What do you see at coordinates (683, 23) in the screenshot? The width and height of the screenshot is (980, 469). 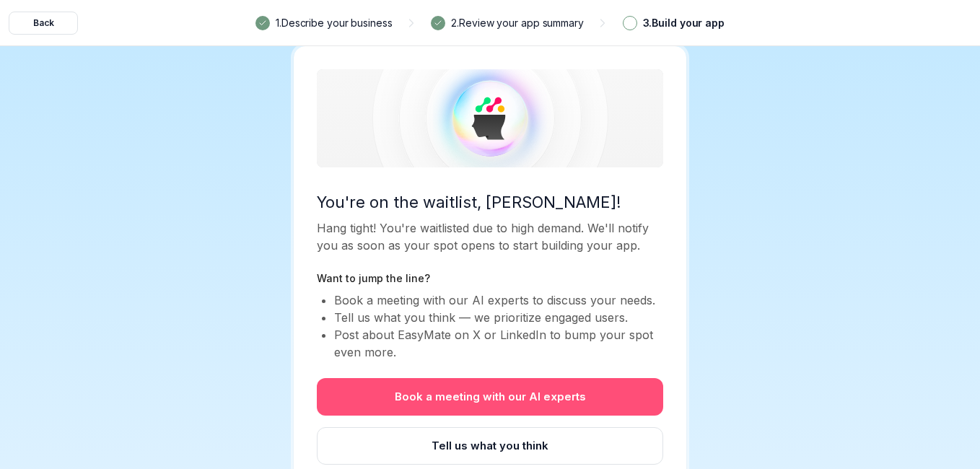 I see `p: 3 . Build your app` at bounding box center [683, 23].